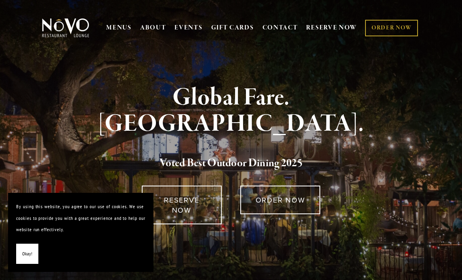  Describe the element at coordinates (233, 28) in the screenshot. I see `a: GIFT CARDS` at that location.